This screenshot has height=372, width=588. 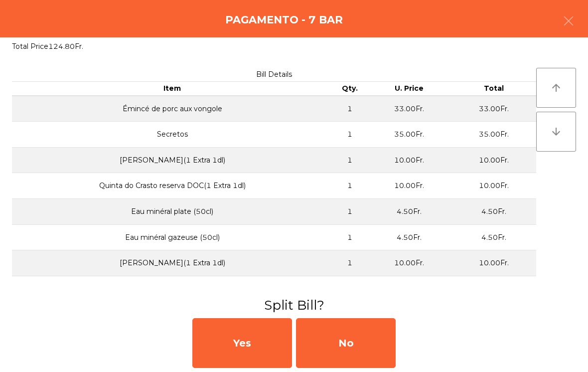 What do you see at coordinates (172, 88) in the screenshot?
I see `th: Item` at bounding box center [172, 88].